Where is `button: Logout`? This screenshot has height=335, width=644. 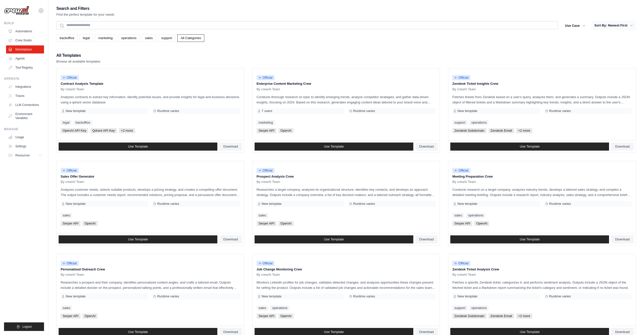 button: Logout is located at coordinates (24, 326).